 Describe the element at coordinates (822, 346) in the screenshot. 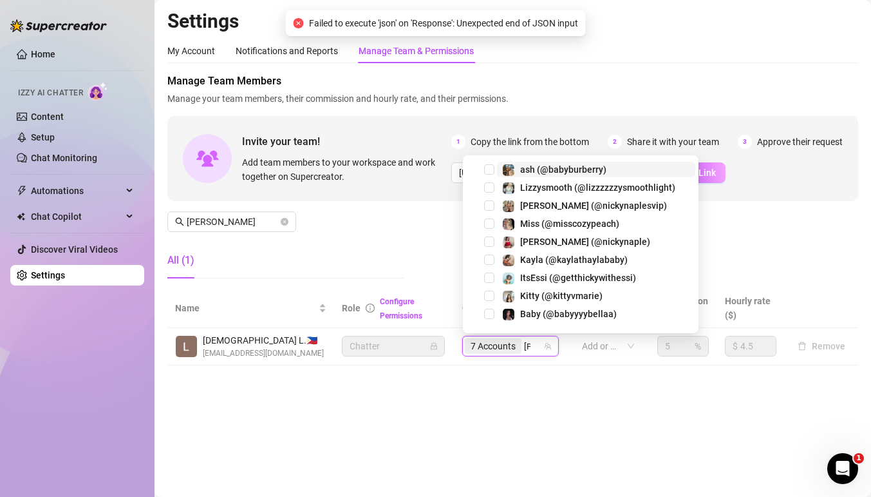

I see `button: Remove` at that location.